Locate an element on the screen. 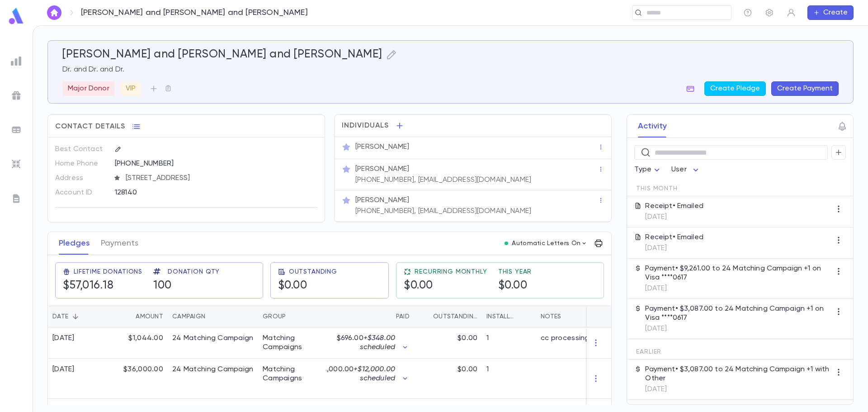 The image size is (868, 412). p: VIP is located at coordinates (130, 88).